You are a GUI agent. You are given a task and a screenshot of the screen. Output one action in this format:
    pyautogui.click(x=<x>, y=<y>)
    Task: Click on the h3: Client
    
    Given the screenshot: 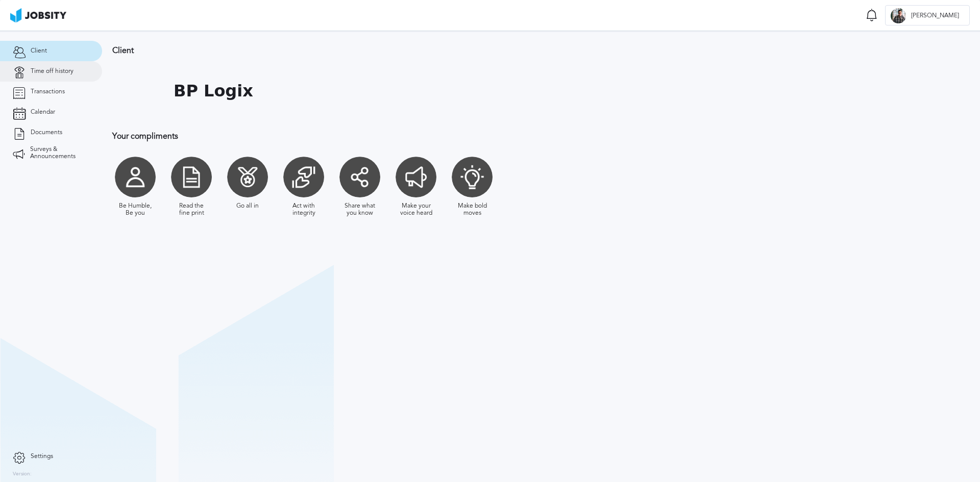 What is the action you would take?
    pyautogui.click(x=389, y=50)
    